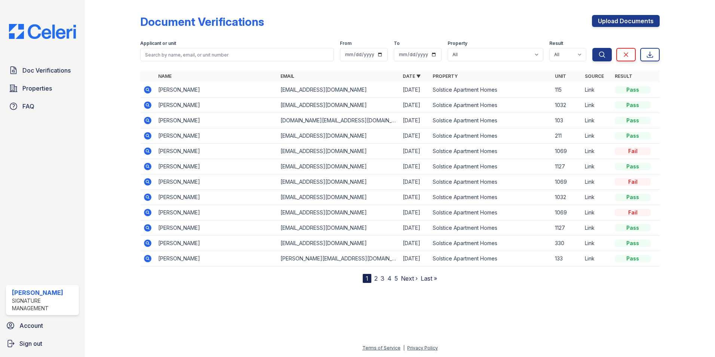 This screenshot has height=357, width=715. Describe the element at coordinates (567, 120) in the screenshot. I see `td: 103` at that location.